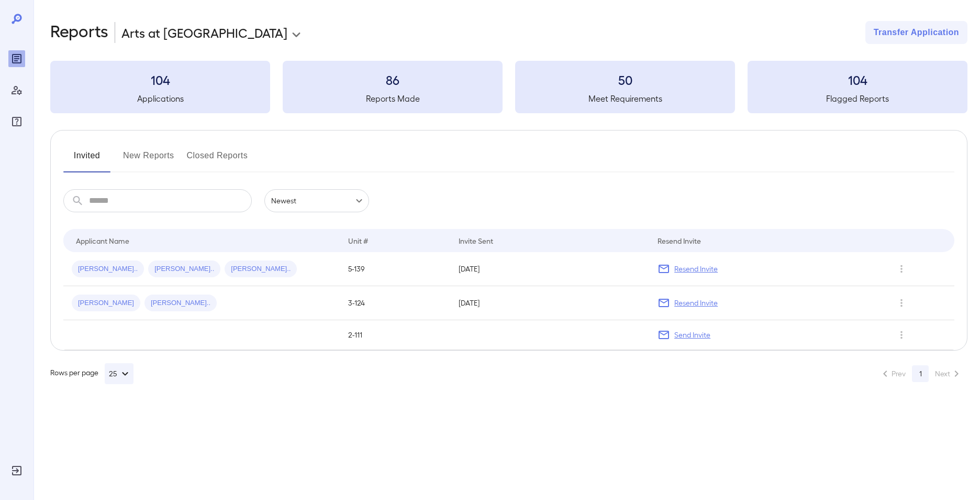  I want to click on td: 3-124, so click(395, 302).